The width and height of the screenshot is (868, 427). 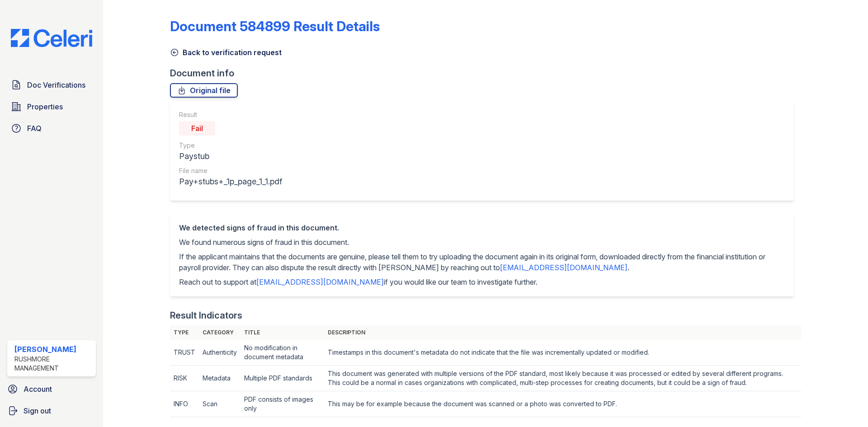 What do you see at coordinates (52, 38) in the screenshot?
I see `img: CE_Logo_Blue-a8612792a0a2168367f1c8372b55b34899dd931a85d93a1a3d3e32e68fde9ad4.png` at bounding box center [52, 38].